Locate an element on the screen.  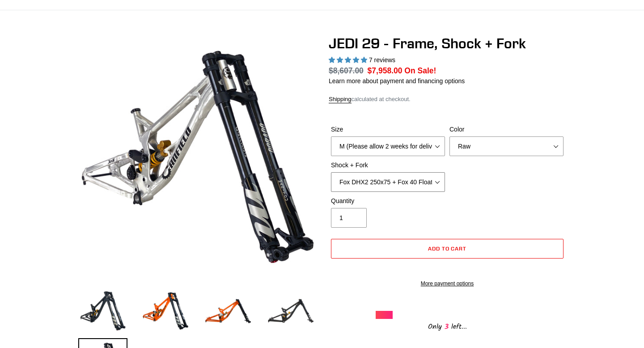
div: Only left... is located at coordinates (447, 326).